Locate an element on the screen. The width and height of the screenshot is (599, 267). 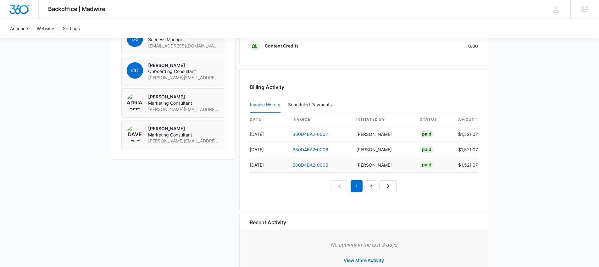
nav: Pagination is located at coordinates (364, 186).